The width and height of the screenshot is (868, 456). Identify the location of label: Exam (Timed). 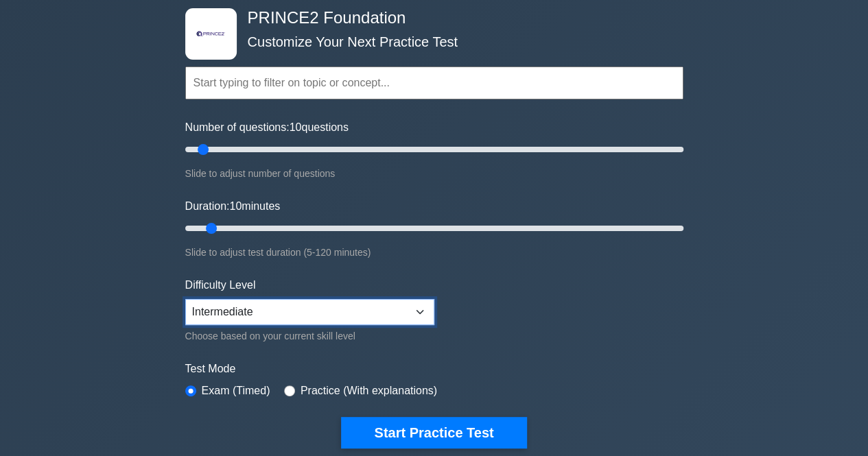
(236, 391).